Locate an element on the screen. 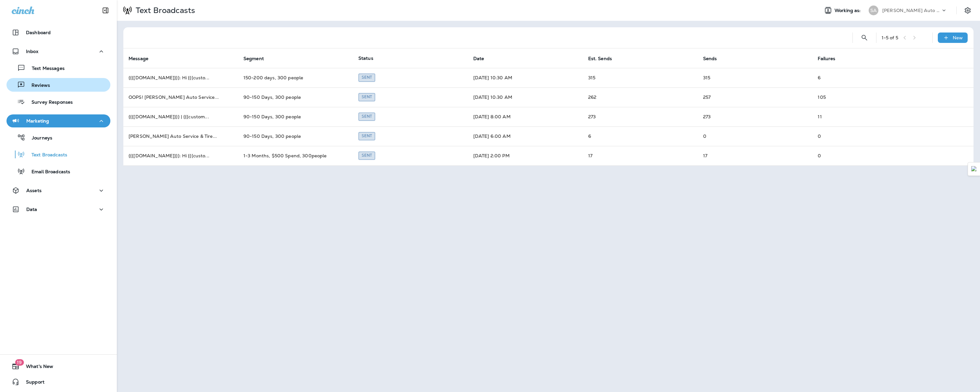 The image size is (980, 392). img: Detect Auto is located at coordinates (975, 169).